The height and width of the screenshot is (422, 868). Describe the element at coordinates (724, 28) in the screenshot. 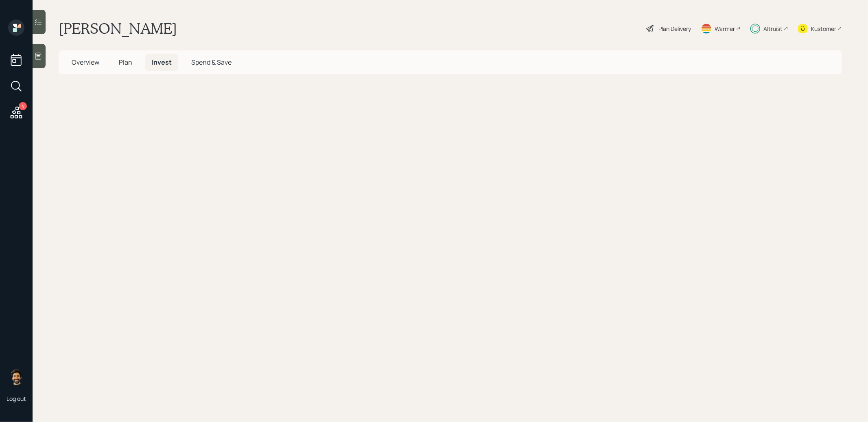

I see `div: Warmer` at that location.